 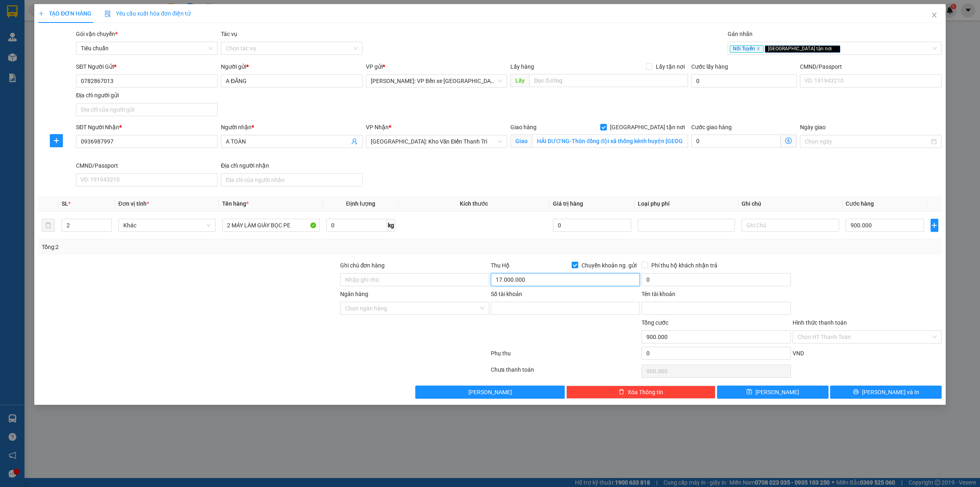 I want to click on span: Tên hàng, so click(x=236, y=203).